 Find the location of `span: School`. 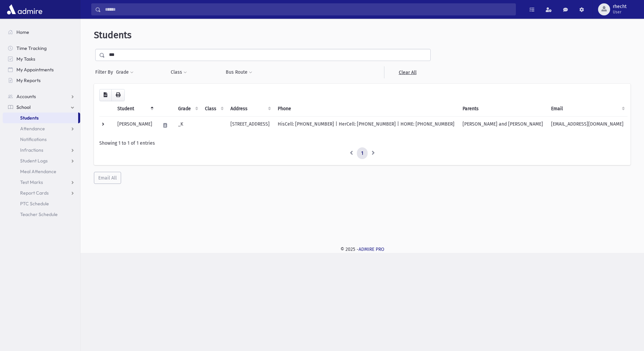

span: School is located at coordinates (23, 107).